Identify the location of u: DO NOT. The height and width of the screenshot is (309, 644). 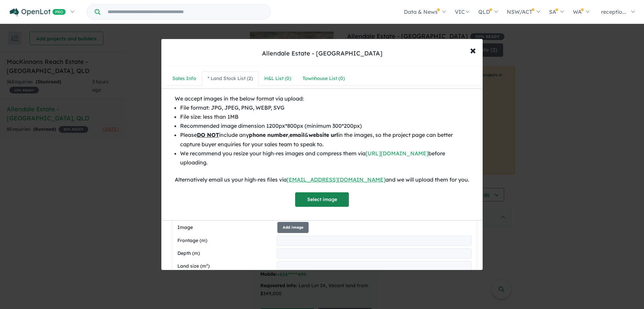
(208, 134).